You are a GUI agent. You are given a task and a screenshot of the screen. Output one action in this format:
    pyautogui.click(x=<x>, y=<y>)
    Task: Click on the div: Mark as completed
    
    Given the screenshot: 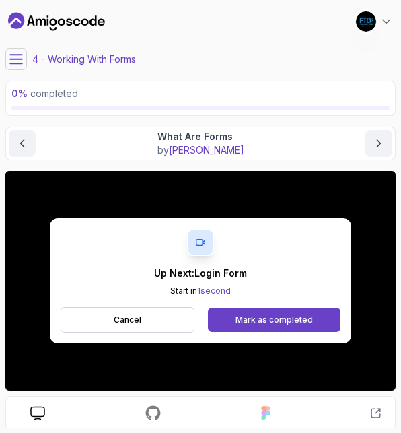 What is the action you would take?
    pyautogui.click(x=274, y=320)
    